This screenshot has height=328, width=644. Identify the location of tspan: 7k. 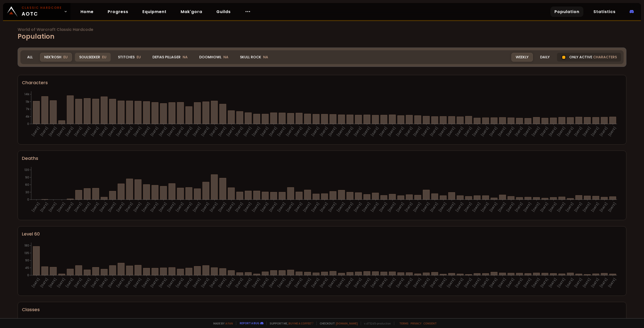
(27, 109).